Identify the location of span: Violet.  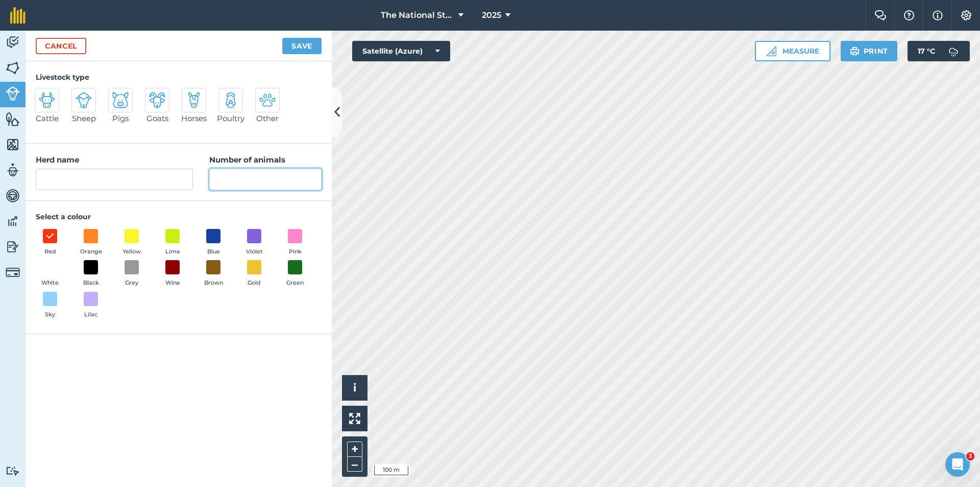
(254, 252).